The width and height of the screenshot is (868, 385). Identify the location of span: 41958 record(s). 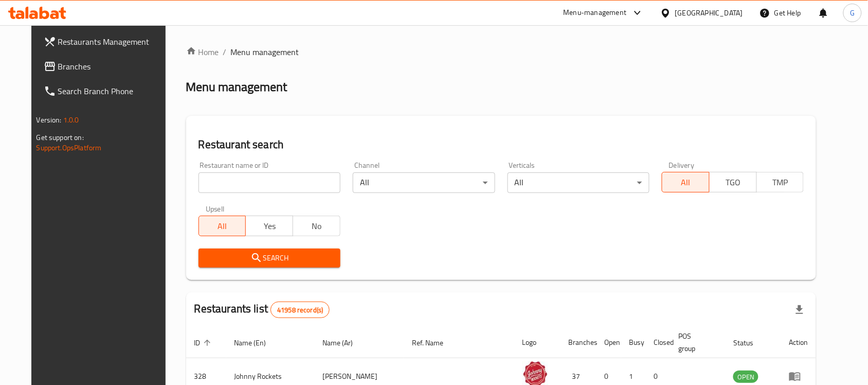
(300, 310).